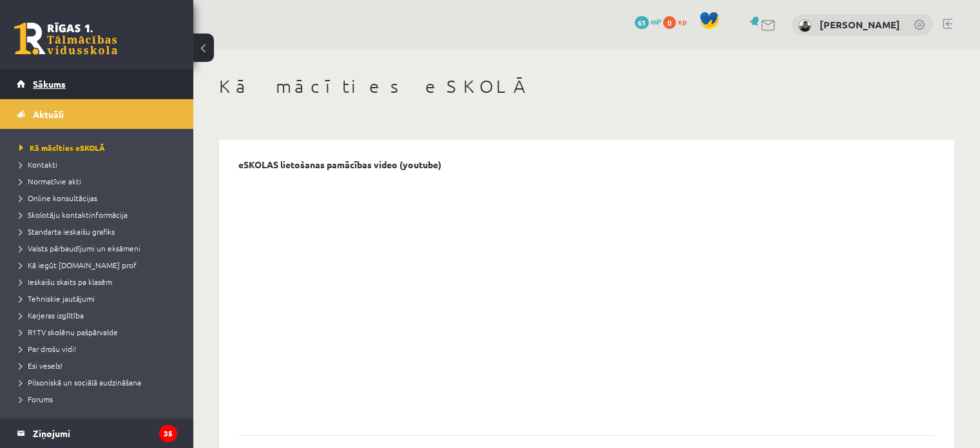 The height and width of the screenshot is (448, 980). What do you see at coordinates (100, 366) in the screenshot?
I see `a: Esi vesels!` at bounding box center [100, 366].